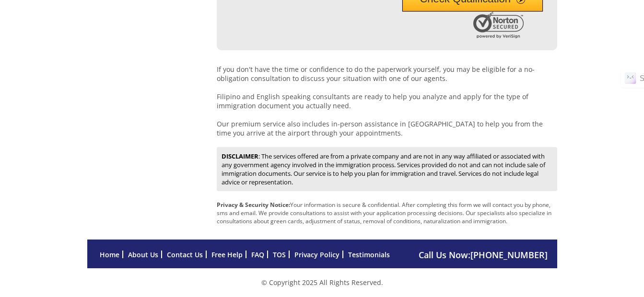 The width and height of the screenshot is (644, 297). Describe the element at coordinates (322, 282) in the screenshot. I see `p: © Copyright 2025 All Rights Reserved.` at that location.